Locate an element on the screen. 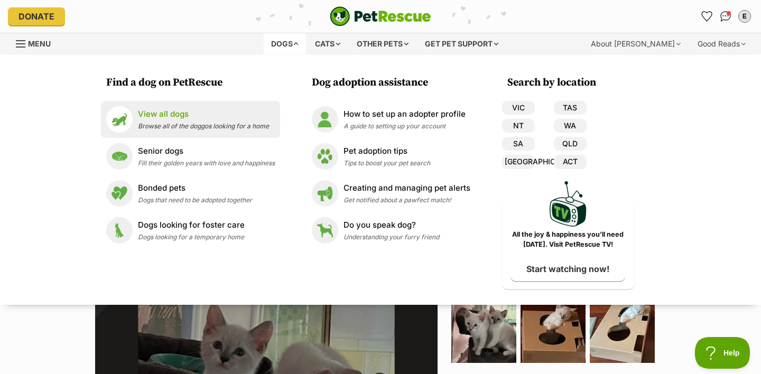 This screenshot has height=374, width=761. img: Do you speak dog? is located at coordinates (325, 230).